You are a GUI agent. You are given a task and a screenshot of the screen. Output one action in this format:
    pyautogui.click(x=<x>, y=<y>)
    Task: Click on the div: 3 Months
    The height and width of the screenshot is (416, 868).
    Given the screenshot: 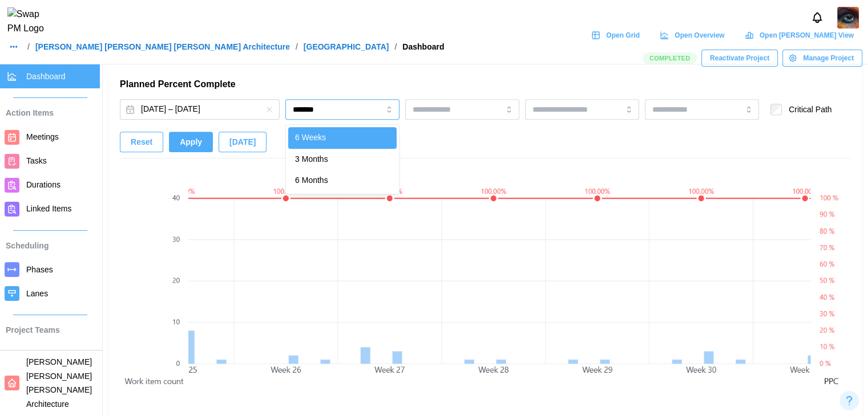 What is the action you would take?
    pyautogui.click(x=342, y=160)
    